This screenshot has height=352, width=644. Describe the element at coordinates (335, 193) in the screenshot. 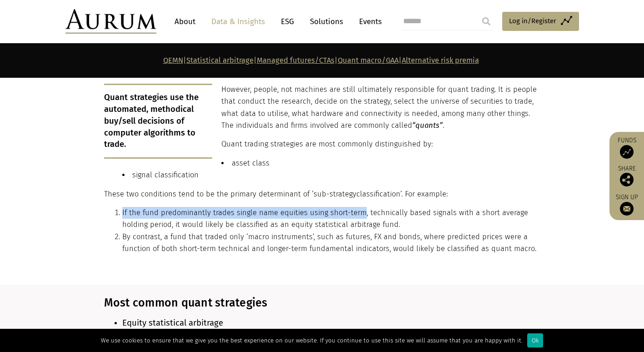

I see `span: sub-strategy` at that location.